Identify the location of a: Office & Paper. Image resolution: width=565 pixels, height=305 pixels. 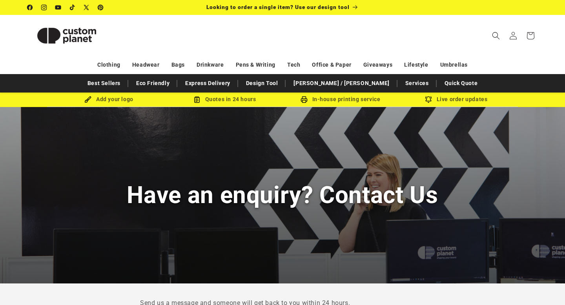
(331, 65).